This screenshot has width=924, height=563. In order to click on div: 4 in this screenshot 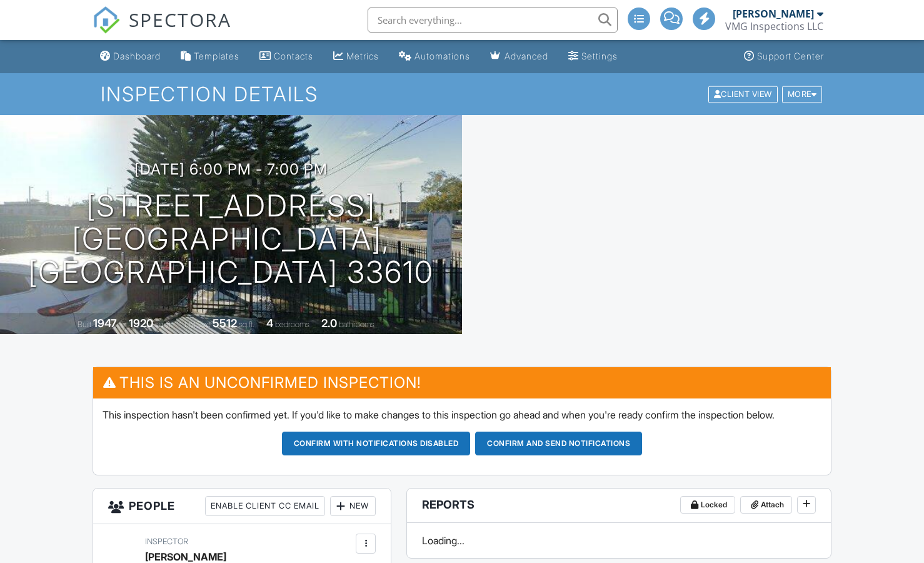, I will do `click(269, 322)`.